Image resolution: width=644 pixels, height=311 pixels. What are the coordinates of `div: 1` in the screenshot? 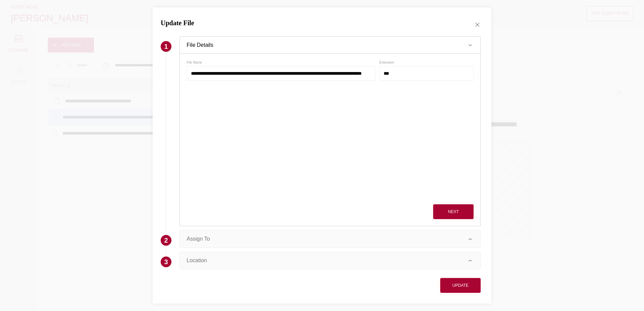 It's located at (166, 47).